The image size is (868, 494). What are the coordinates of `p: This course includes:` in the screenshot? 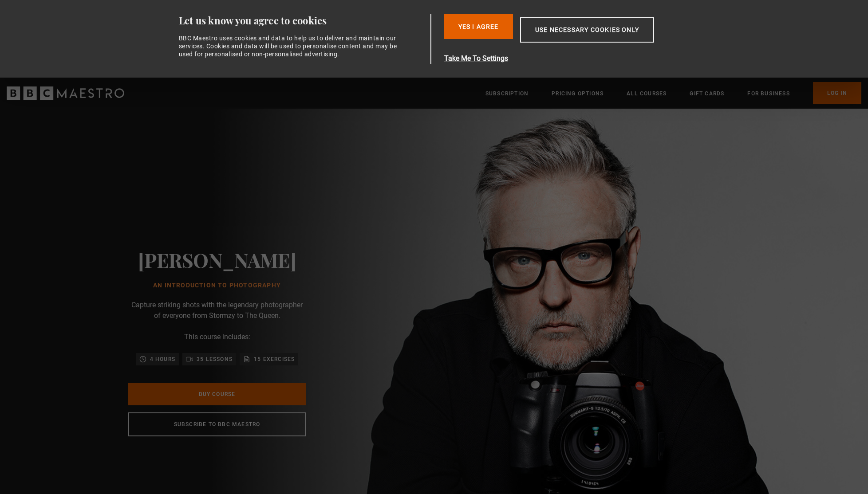 It's located at (217, 338).